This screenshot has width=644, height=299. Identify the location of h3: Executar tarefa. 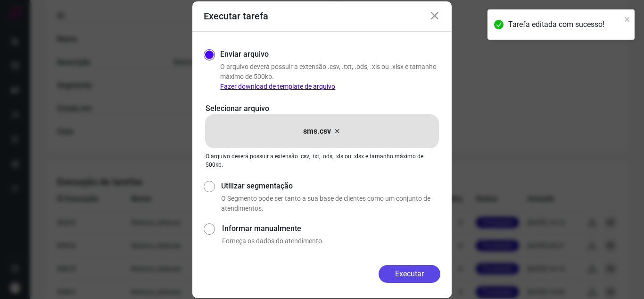
(236, 16).